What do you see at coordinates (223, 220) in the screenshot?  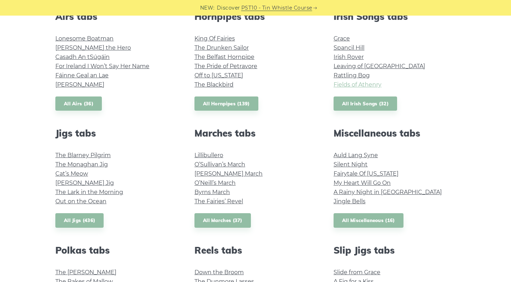 I see `a: All Marches (37)` at bounding box center [223, 220].